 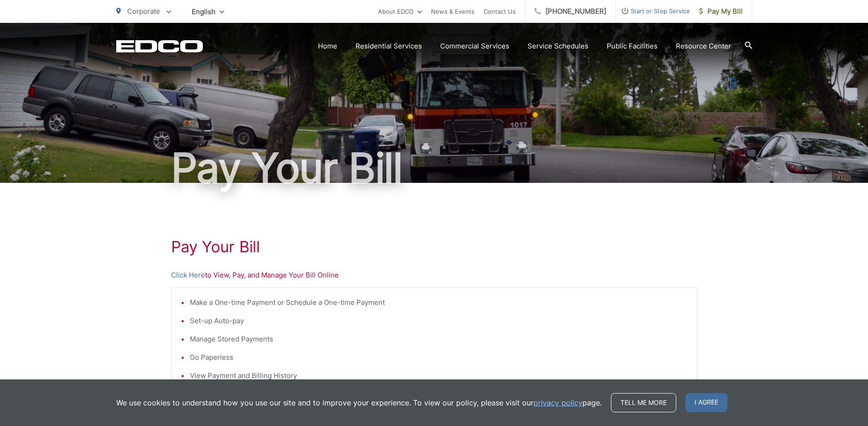 What do you see at coordinates (144, 11) in the screenshot?
I see `span: Corporate` at bounding box center [144, 11].